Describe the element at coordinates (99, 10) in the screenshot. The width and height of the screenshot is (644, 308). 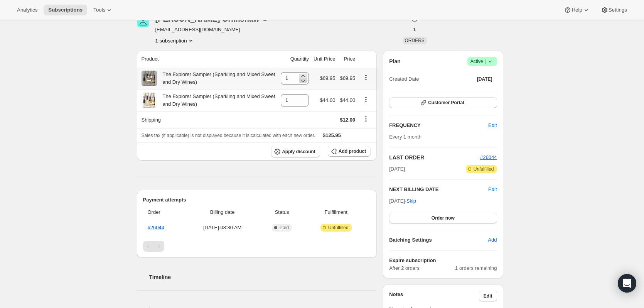
I see `span: Tools` at that location.